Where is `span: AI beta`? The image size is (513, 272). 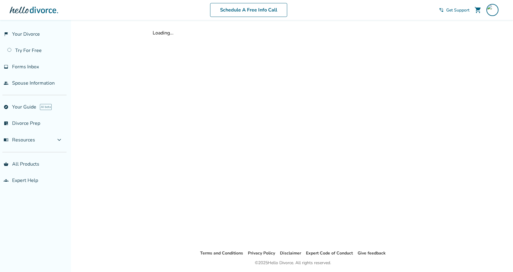
span: AI beta is located at coordinates (46, 107).